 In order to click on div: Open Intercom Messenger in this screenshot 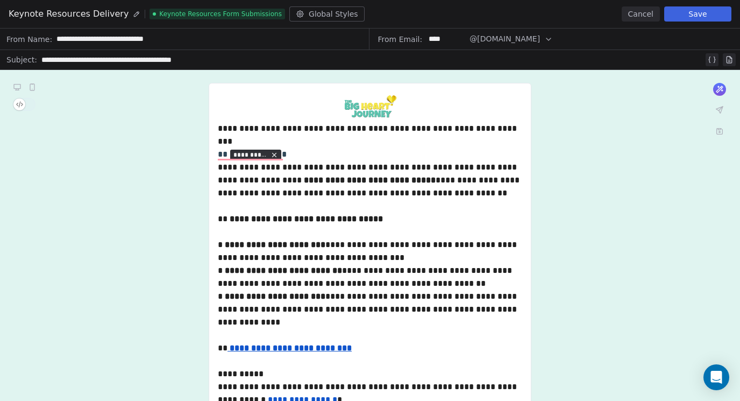, I will do `click(716, 377)`.